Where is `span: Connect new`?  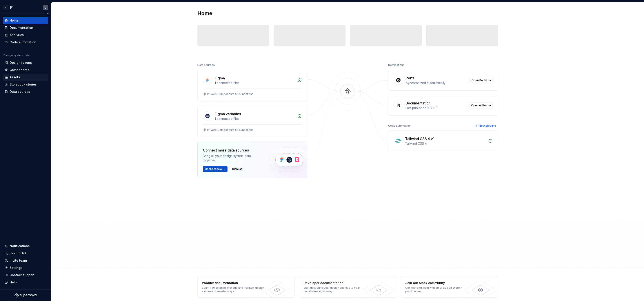
span: Connect new is located at coordinates (213, 169).